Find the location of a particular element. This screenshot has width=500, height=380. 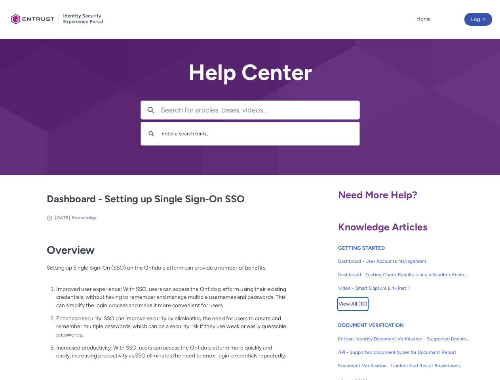

a: DOCUMENT VERIFICATION is located at coordinates (371, 325).